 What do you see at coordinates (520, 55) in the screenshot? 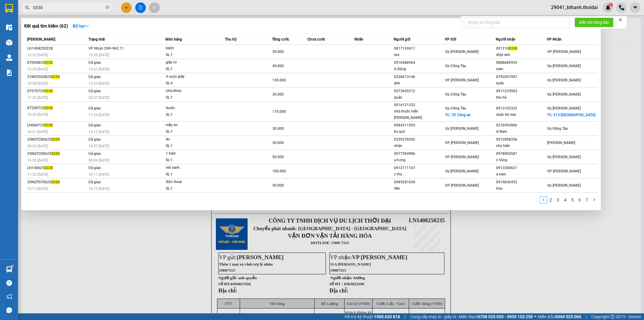
I see `div: diệp anh` at bounding box center [520, 55].